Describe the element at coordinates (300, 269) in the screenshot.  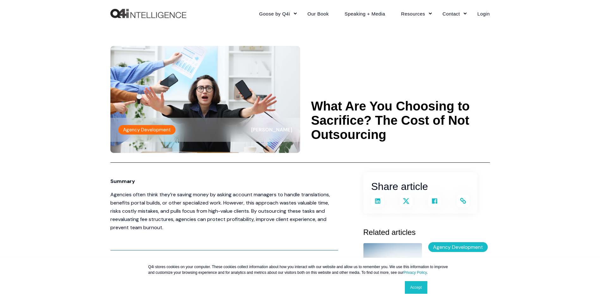
I see `p: Q4i stores cookies on your computer. These cookies collect information about how you interact wit...` at that location.